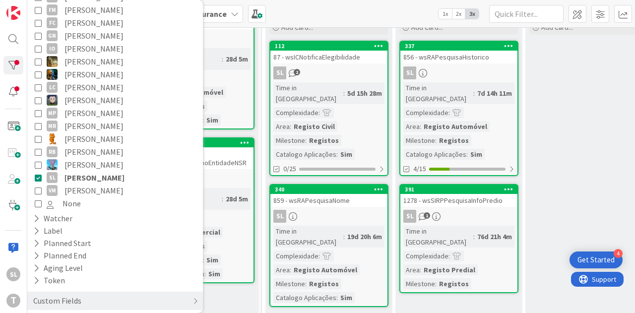  Describe the element at coordinates (52, 190) in the screenshot. I see `div: VM` at that location.